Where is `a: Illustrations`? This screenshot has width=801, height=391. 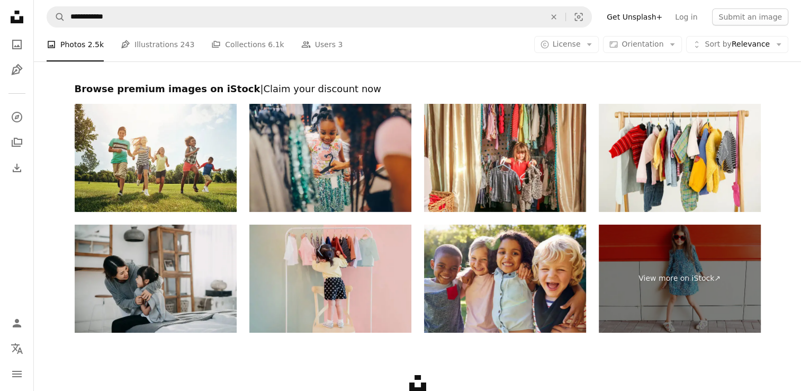 a: Illustrations is located at coordinates (17, 70).